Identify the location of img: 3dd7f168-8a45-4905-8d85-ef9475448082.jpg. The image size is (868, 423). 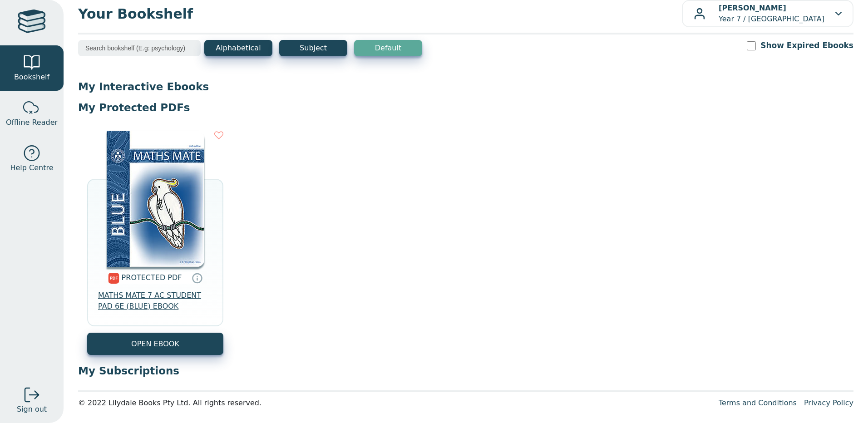
(155, 198).